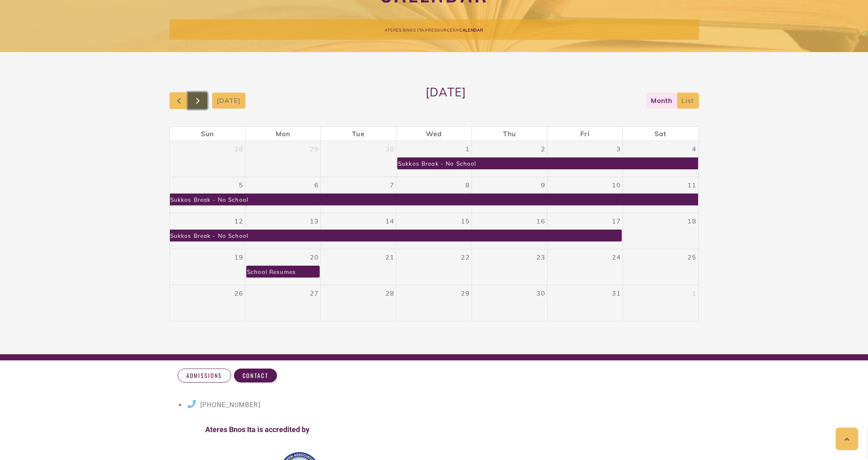  What do you see at coordinates (390, 149) in the screenshot?
I see `a: September 30, 2025` at bounding box center [390, 149].